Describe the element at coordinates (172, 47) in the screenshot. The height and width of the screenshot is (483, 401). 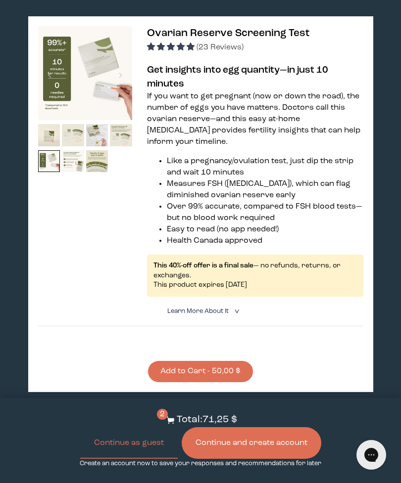
I see `span: 4.91 stars` at that location.